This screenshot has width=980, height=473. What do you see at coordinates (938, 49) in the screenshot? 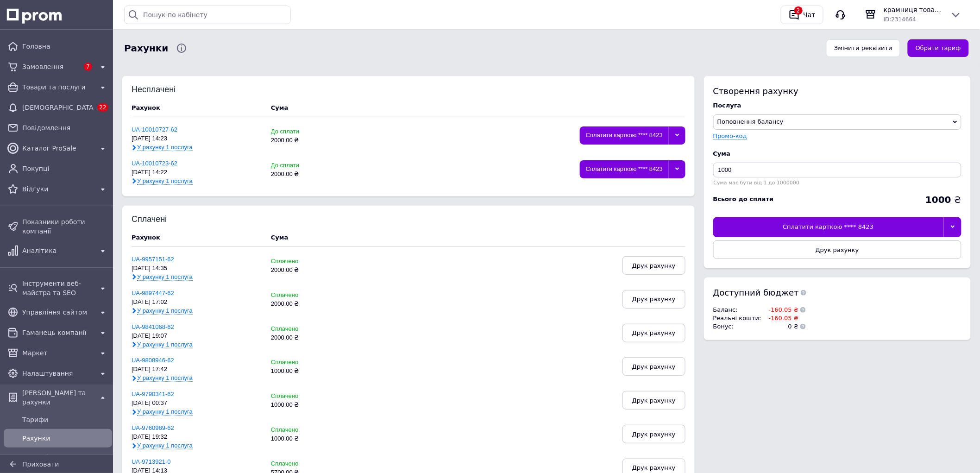
I see `a: Обрати тариф` at bounding box center [938, 49].